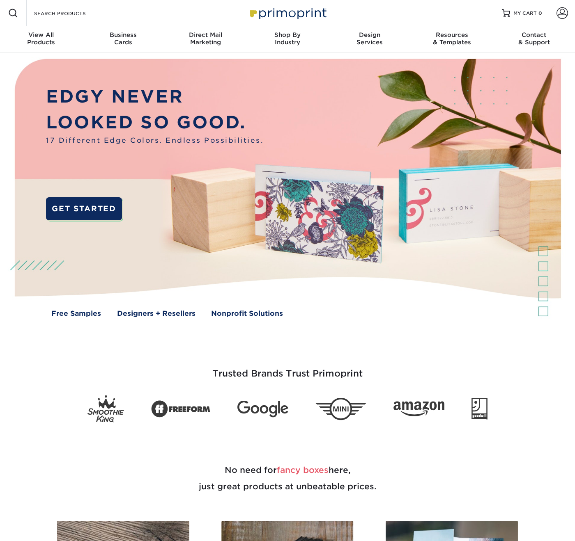  I want to click on span: fancy boxes, so click(303, 470).